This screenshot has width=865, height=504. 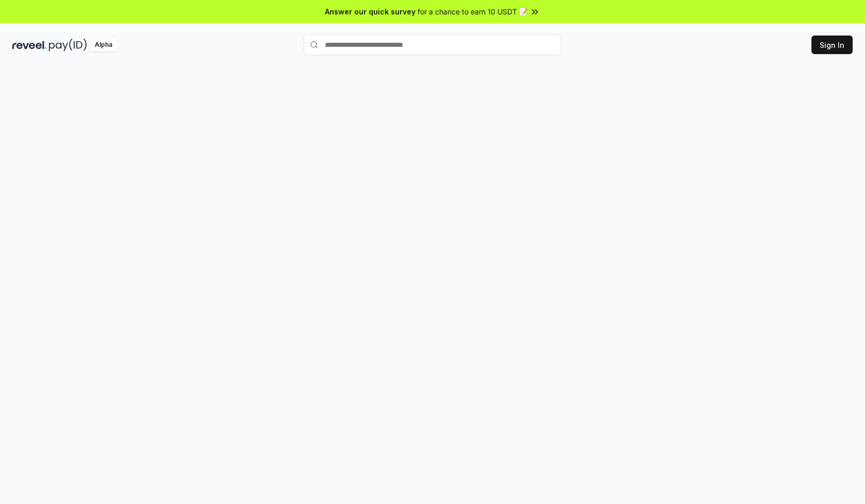 What do you see at coordinates (370, 12) in the screenshot?
I see `span: Answer our quick survey` at bounding box center [370, 12].